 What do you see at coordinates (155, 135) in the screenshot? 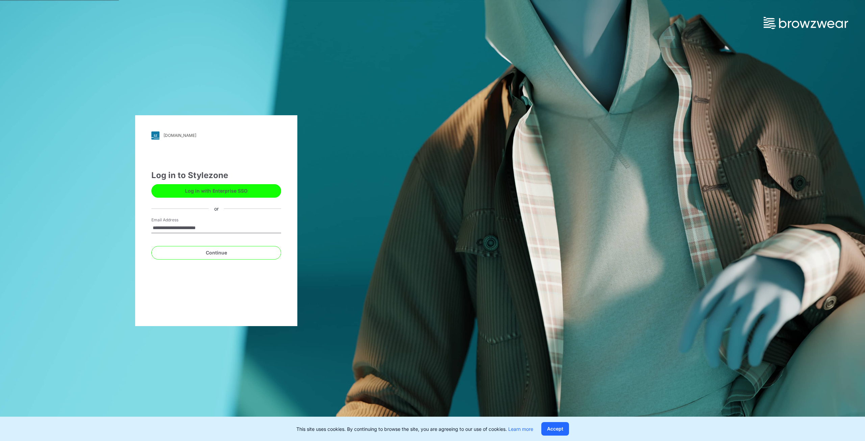
I see `img: svg+xml;base64,PHN2ZyB3aWR0aD0iMjgiIGhlaWdodD0iMjgiIHZpZXdCb3g9IjAgMCAyOCAyOCIgZmlsbD0ibm9uZSIgeG...` at bounding box center [155, 135].